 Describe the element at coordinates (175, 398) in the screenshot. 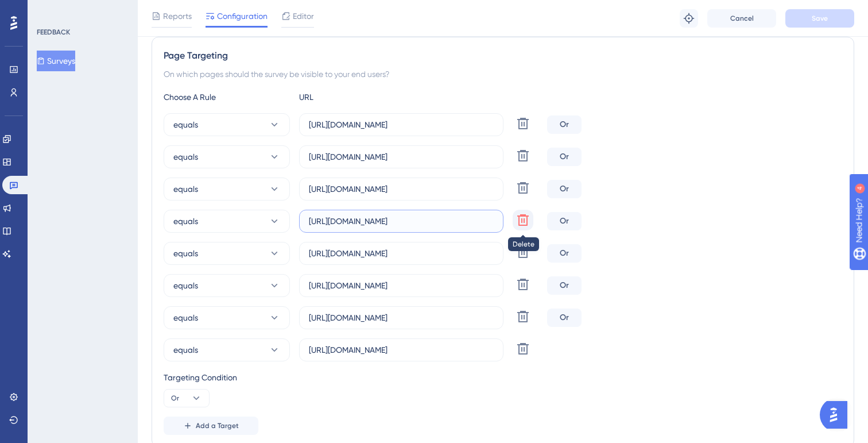

I see `span: Or` at that location.